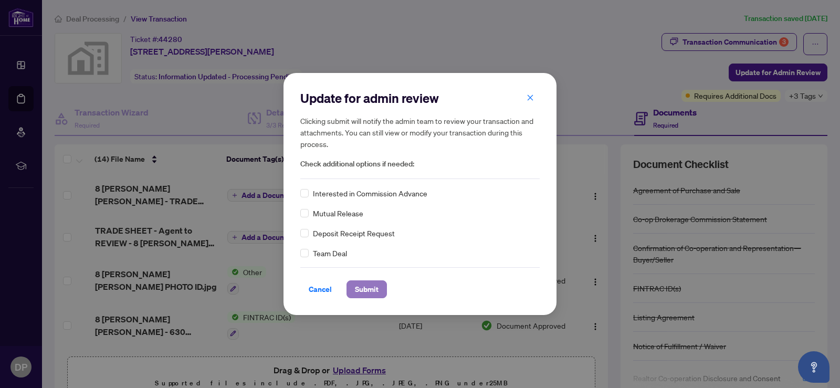 The image size is (840, 388). Describe the element at coordinates (530, 98) in the screenshot. I see `span: close` at that location.